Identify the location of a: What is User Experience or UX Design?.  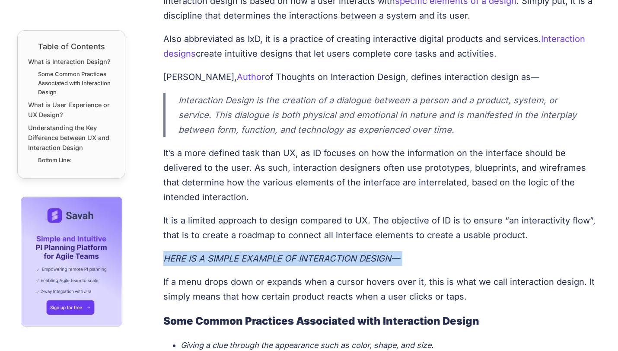
(71, 110).